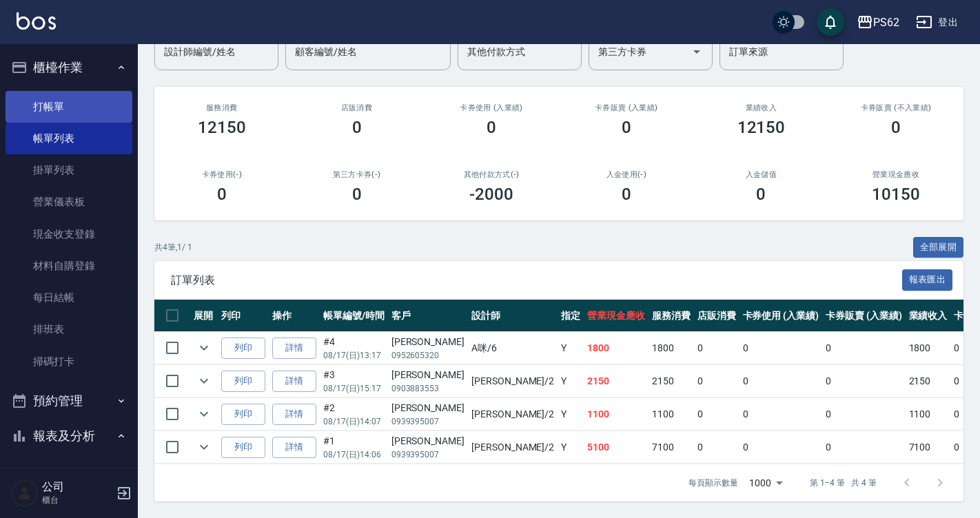 The image size is (980, 518). Describe the element at coordinates (354, 422) in the screenshot. I see `p: 08/17 (日) 14:07` at that location.